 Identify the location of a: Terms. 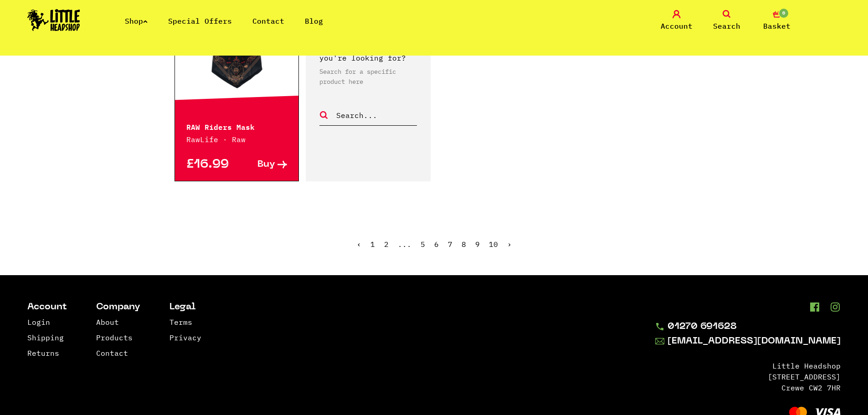
(181, 322).